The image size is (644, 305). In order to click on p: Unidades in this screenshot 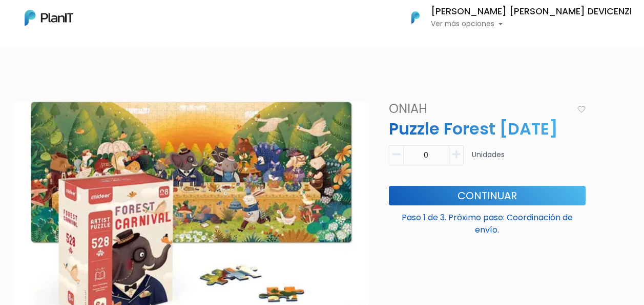, I will do `click(488, 159)`.